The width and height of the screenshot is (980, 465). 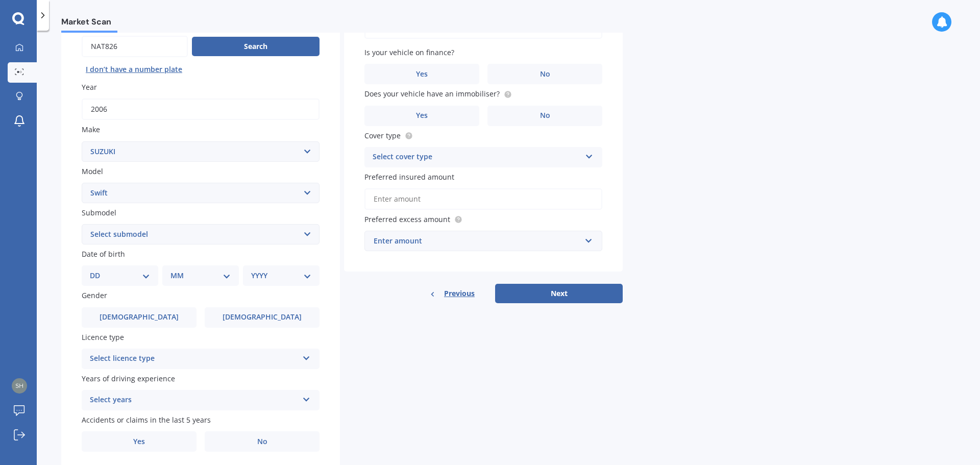 I want to click on div: Select years, so click(x=194, y=400).